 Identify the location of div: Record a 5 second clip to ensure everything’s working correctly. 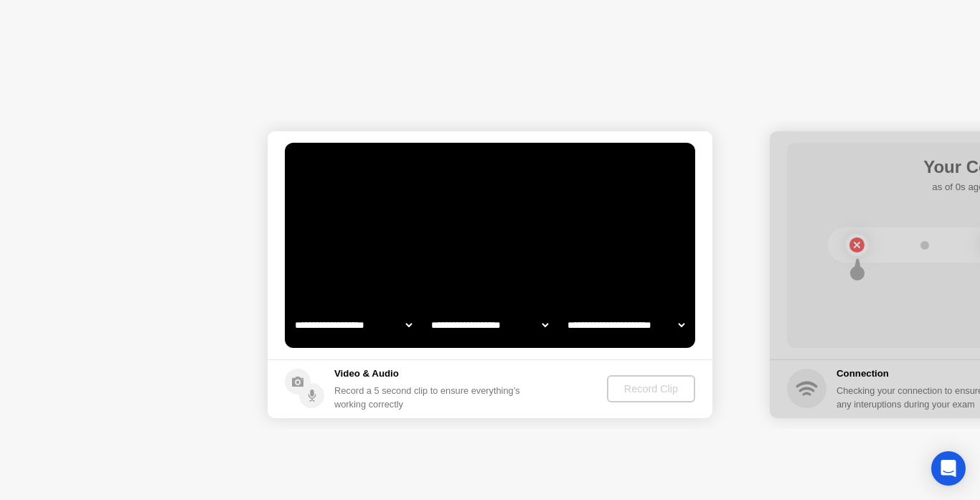
(430, 398).